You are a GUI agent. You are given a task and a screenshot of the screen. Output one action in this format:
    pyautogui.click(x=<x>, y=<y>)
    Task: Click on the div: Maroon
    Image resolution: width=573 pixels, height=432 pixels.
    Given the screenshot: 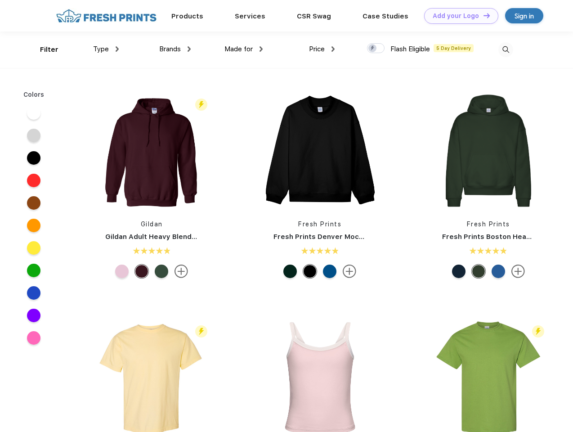 What is the action you would take?
    pyautogui.click(x=142, y=271)
    